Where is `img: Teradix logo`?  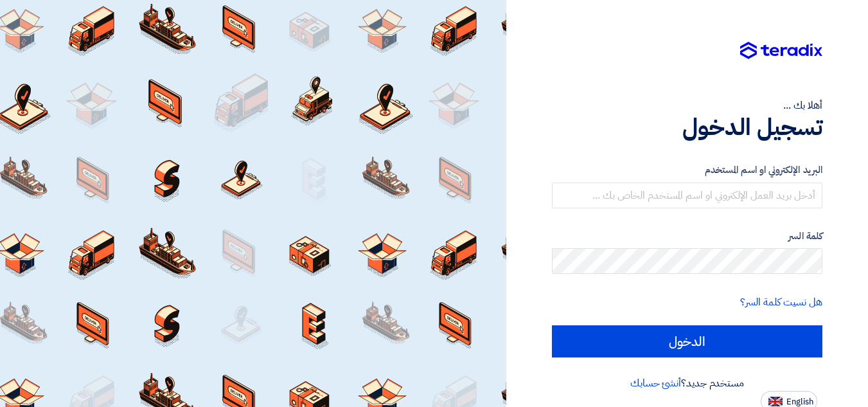 img: Teradix logo is located at coordinates (782, 51).